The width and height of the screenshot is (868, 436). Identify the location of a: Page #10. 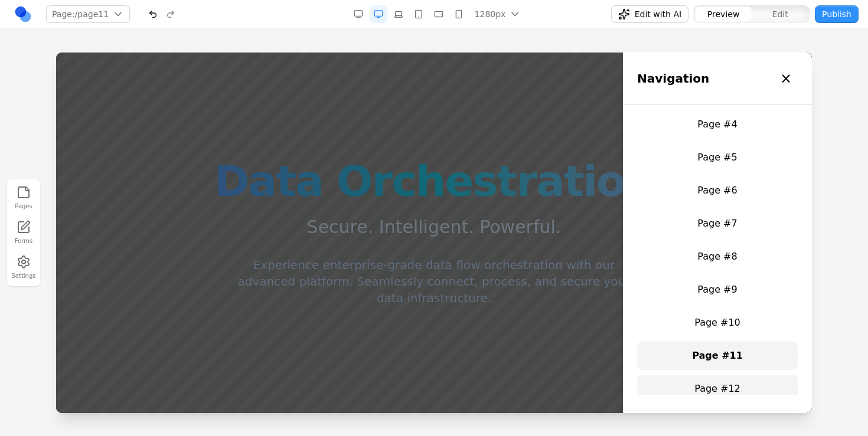
(662, 271).